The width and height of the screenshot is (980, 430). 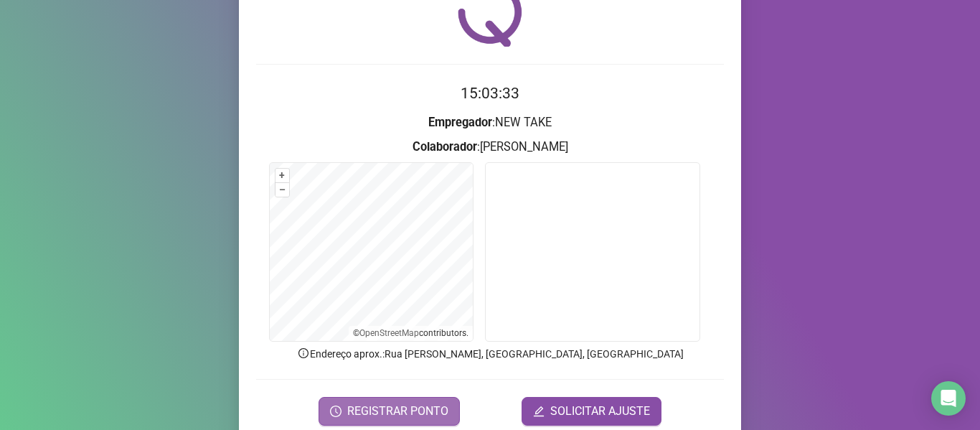 I want to click on li: © contributors., so click(x=410, y=333).